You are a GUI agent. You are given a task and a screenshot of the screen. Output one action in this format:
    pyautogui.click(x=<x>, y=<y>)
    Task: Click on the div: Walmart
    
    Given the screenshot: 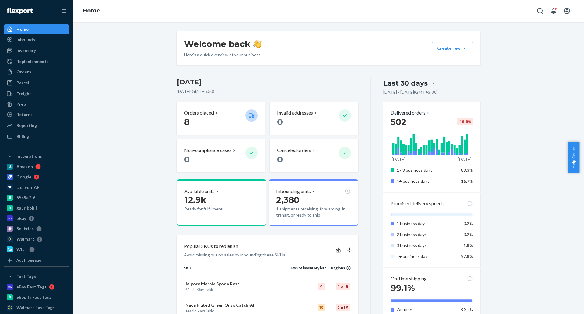 What is the action you would take?
    pyautogui.click(x=25, y=239)
    